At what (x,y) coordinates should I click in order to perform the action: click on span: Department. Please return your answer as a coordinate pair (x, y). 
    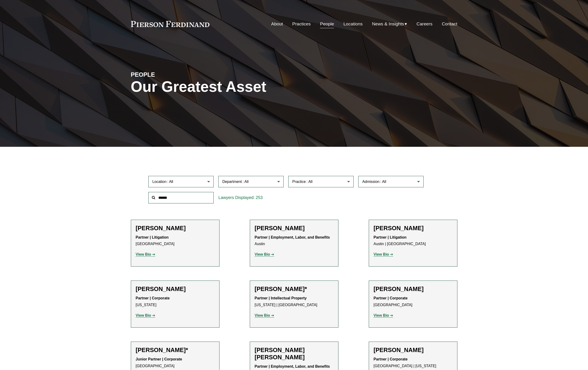
    Looking at the image, I should click on (232, 182).